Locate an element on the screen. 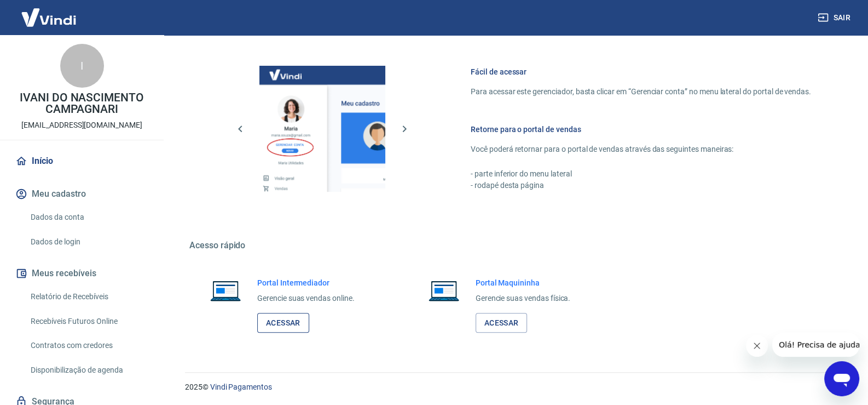  h6: Portal Maquininha is located at coordinates (523, 283).